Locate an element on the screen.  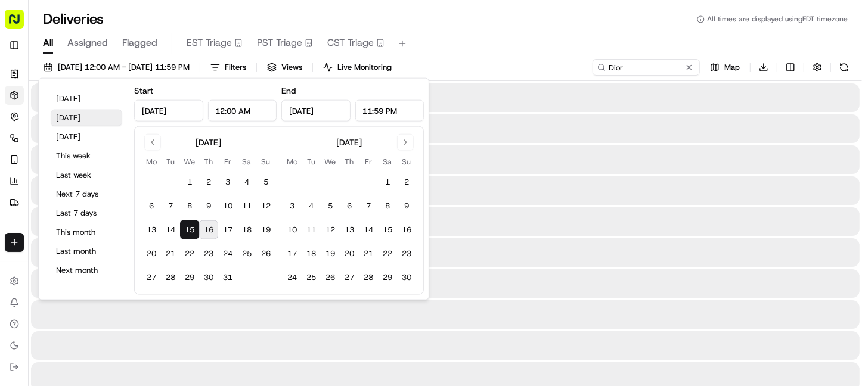
p: Welcome 👋 is located at coordinates (114, 57).